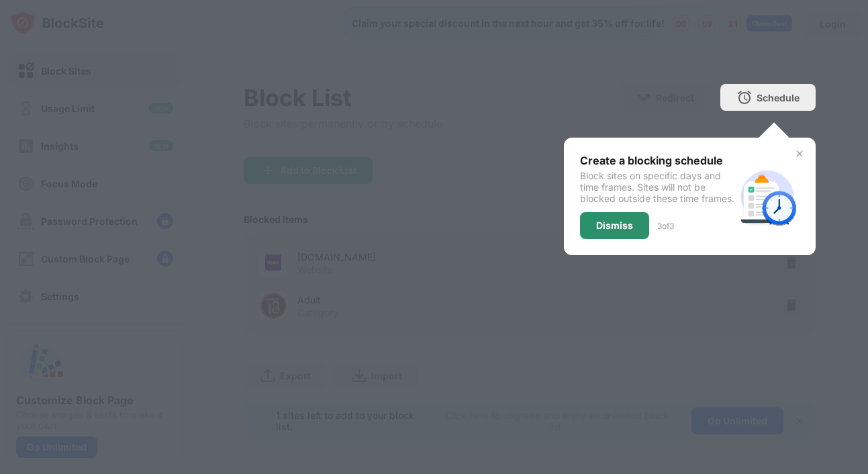 Image resolution: width=868 pixels, height=474 pixels. Describe the element at coordinates (614, 225) in the screenshot. I see `div: Dismiss` at that location.